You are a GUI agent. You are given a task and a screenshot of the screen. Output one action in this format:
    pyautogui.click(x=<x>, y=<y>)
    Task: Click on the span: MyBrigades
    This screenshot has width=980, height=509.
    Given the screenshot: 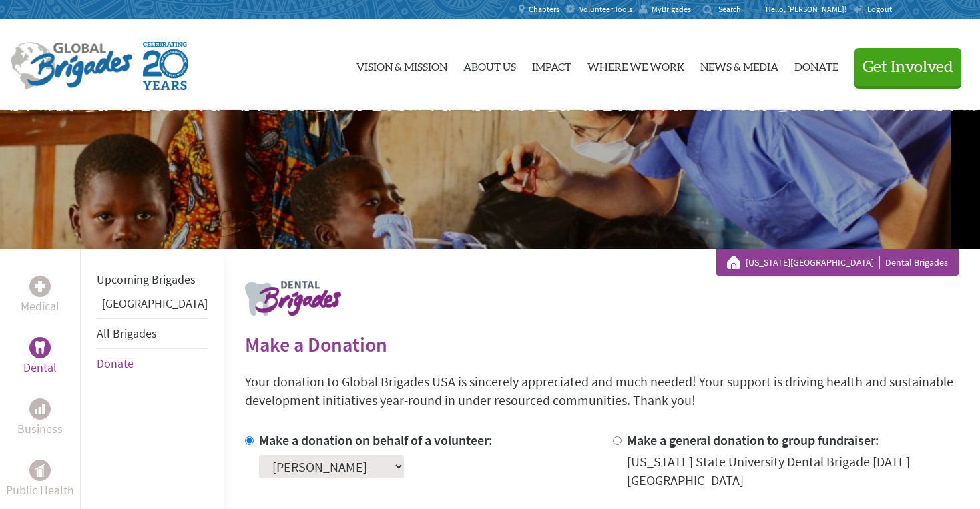 What is the action you would take?
    pyautogui.click(x=671, y=9)
    